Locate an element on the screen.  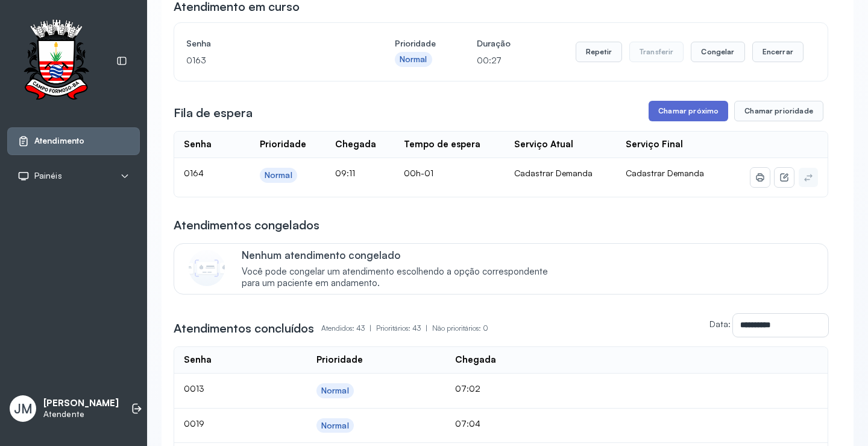
p: Prioritários: 43 is located at coordinates (403, 328).